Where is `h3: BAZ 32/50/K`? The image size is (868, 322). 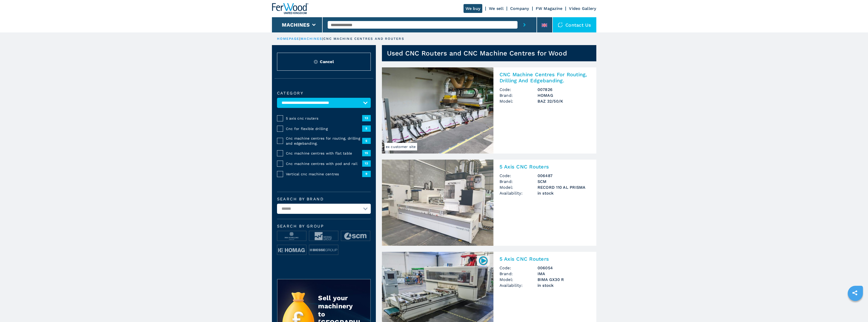
h3: BAZ 32/50/K is located at coordinates (564, 101).